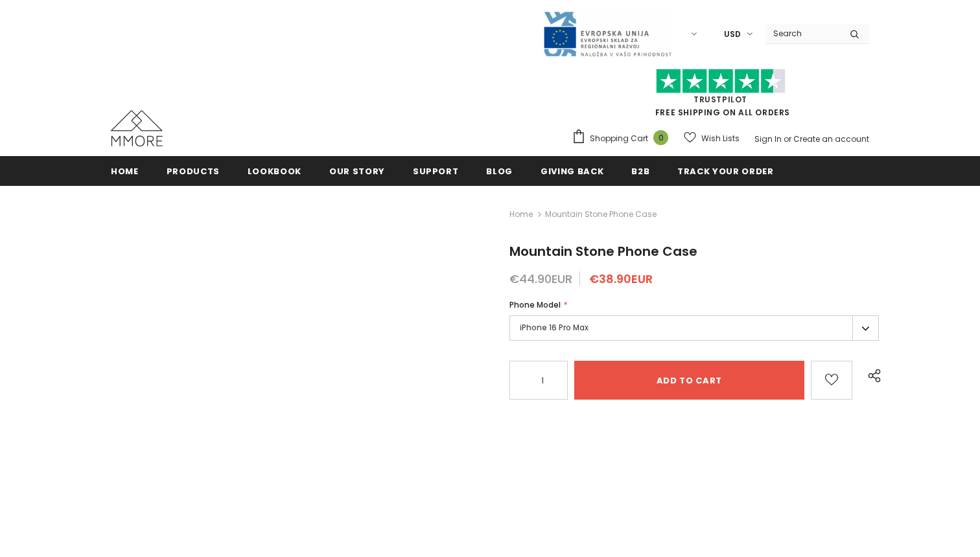 This screenshot has height=557, width=980. I want to click on a: Trustpilot, so click(720, 99).